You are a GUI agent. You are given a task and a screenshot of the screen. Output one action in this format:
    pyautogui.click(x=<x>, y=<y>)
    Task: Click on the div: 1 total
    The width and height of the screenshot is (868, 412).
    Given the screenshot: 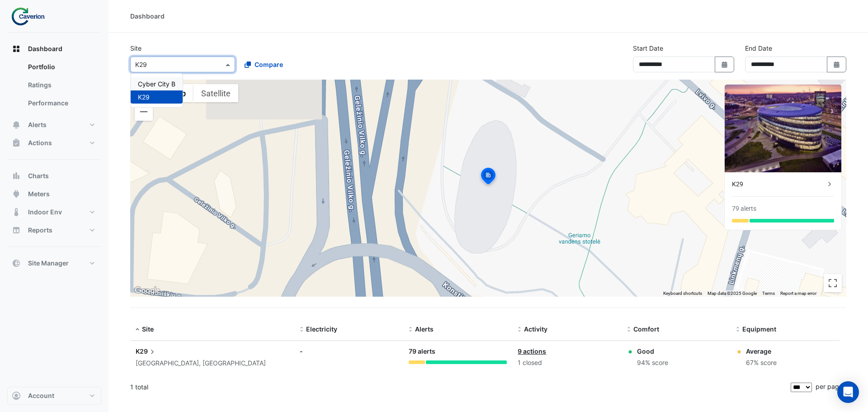 What is the action you would take?
    pyautogui.click(x=459, y=387)
    